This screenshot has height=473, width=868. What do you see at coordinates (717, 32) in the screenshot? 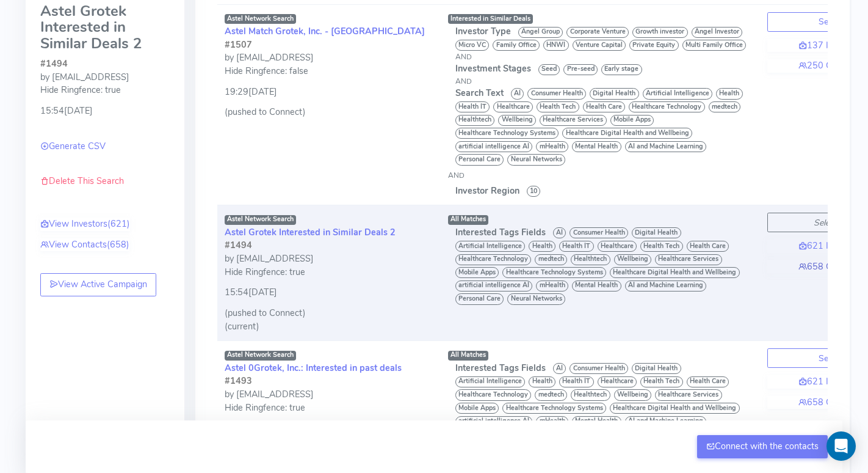
I see `span: Angel Investor` at bounding box center [717, 32].